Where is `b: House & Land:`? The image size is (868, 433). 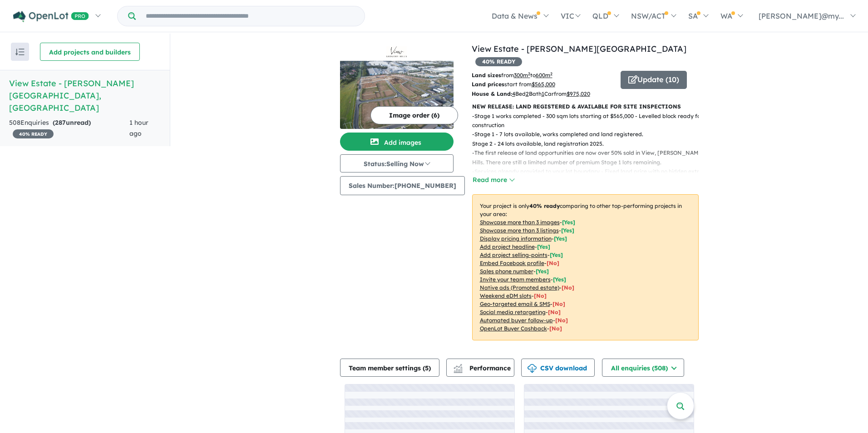 b: House & Land: is located at coordinates (491, 94).